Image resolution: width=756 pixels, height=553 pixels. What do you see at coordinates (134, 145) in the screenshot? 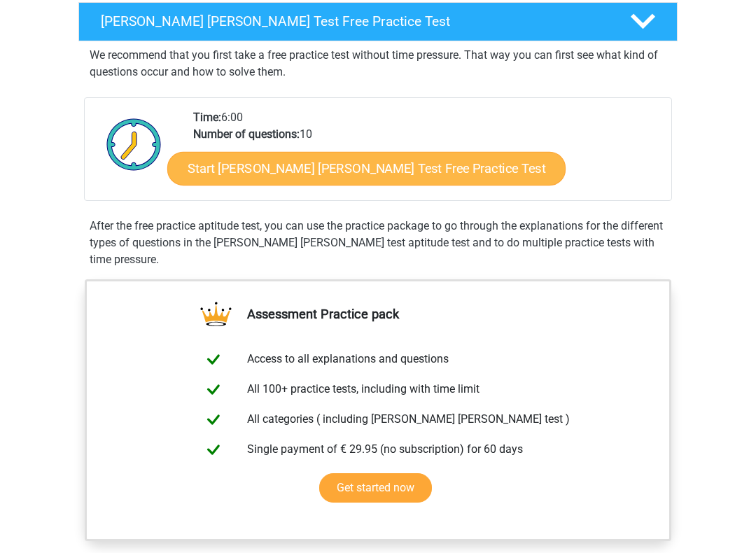
I see `img: Clock` at bounding box center [134, 145].